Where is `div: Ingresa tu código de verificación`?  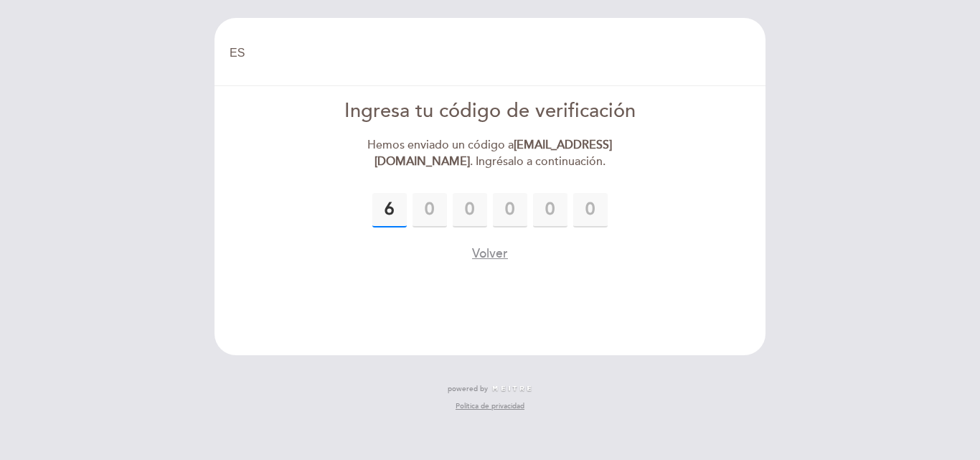 div: Ingresa tu código de verificación is located at coordinates (490, 111).